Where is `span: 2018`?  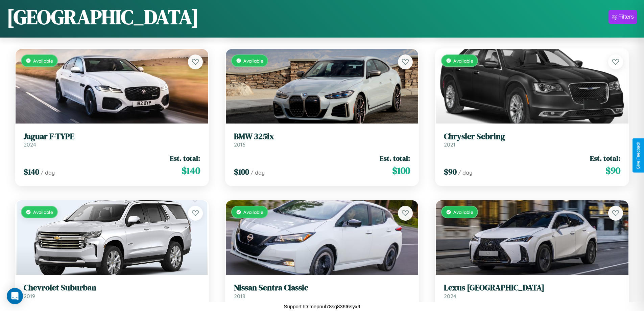
span: 2018 is located at coordinates (239, 296).